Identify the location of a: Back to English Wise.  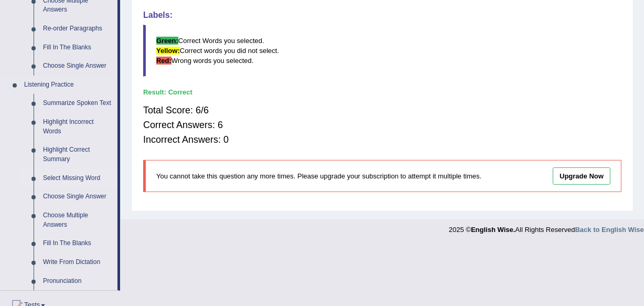
(609, 229).